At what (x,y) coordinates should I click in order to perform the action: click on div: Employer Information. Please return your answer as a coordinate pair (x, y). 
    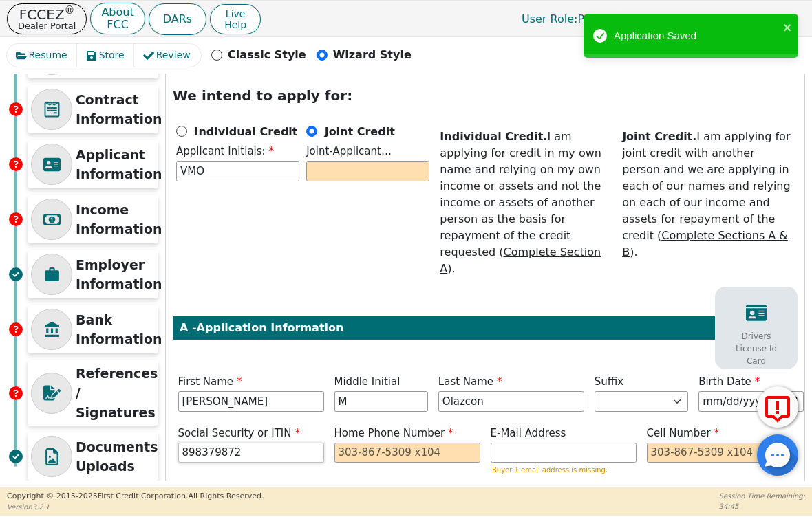
    Looking at the image, I should click on (93, 274).